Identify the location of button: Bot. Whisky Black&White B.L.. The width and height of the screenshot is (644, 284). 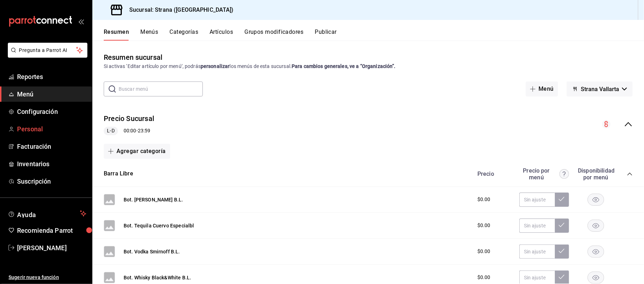
(158, 277).